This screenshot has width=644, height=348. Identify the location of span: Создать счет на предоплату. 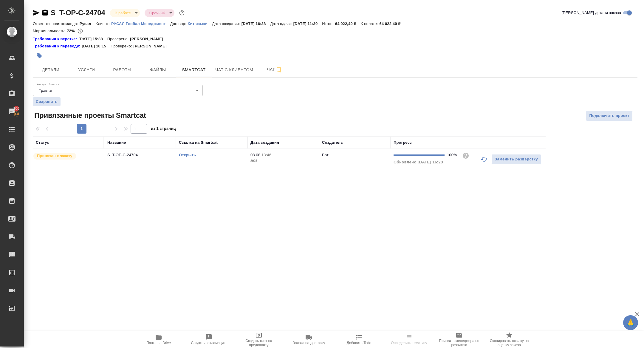
(259, 343).